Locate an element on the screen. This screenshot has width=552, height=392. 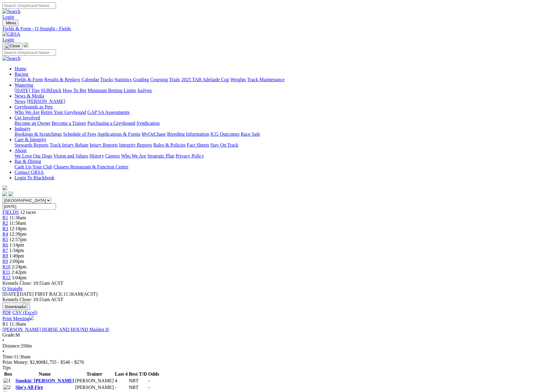
span: R11 is located at coordinates (6, 272).